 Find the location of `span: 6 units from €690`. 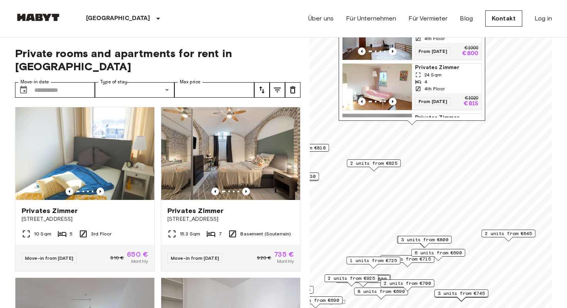

span: 6 units from €690 is located at coordinates (438, 253).